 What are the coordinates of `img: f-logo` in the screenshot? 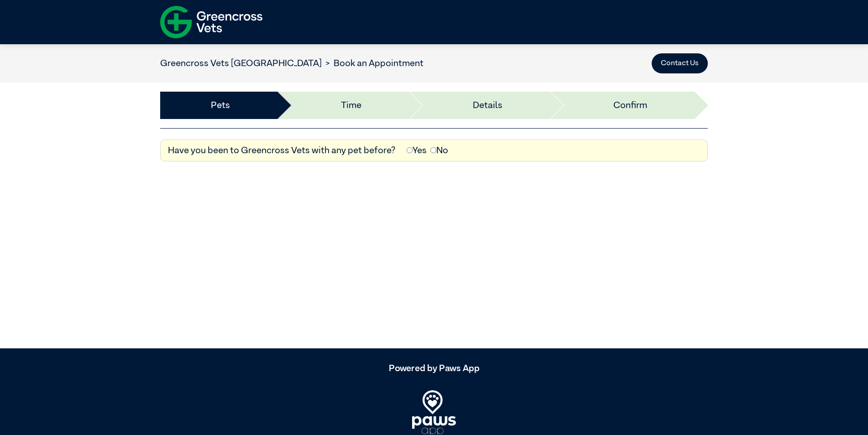 It's located at (211, 22).